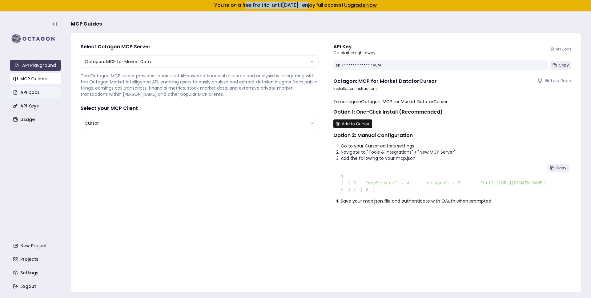 The image size is (591, 298). I want to click on a: Logout, so click(36, 286).